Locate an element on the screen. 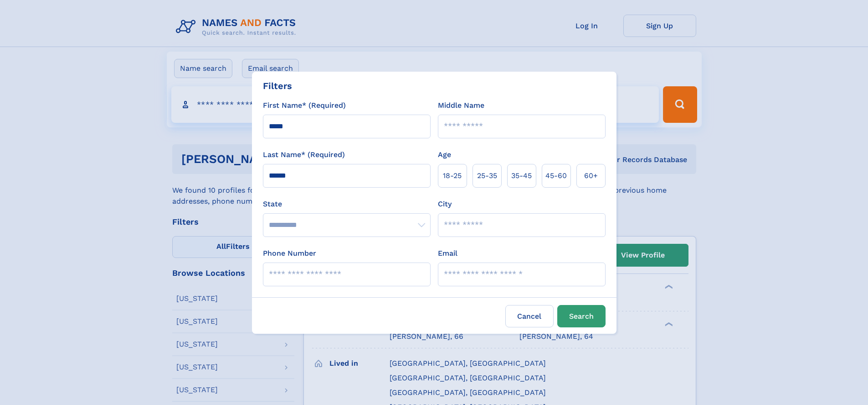 Image resolution: width=868 pixels, height=405 pixels. label: Phone Number is located at coordinates (289, 253).